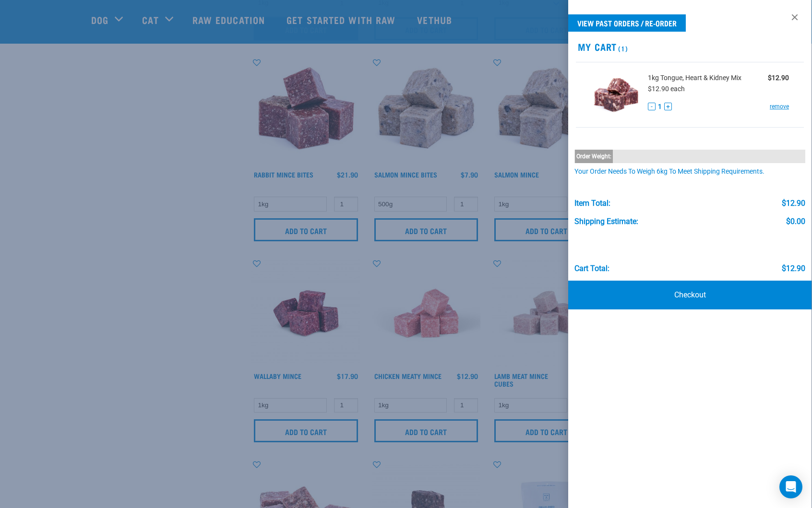 This screenshot has height=508, width=812. I want to click on span: (1), so click(623, 48).